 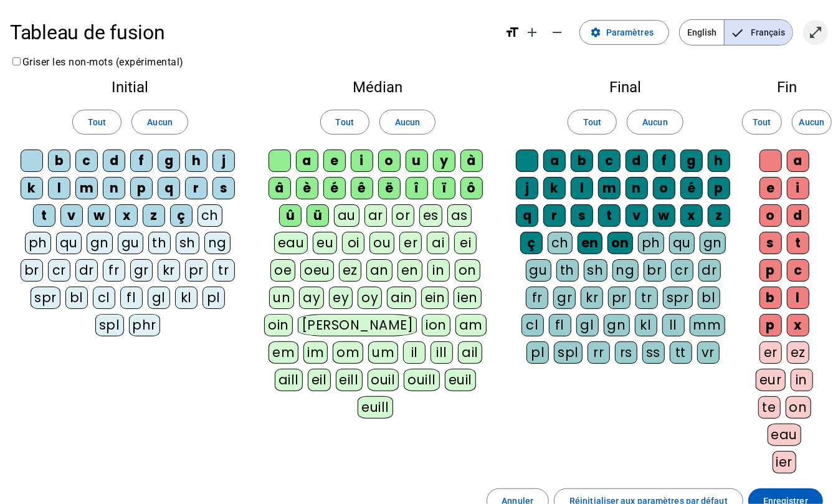 I want to click on mat-button-toggle-group: Language selection, so click(x=736, y=33).